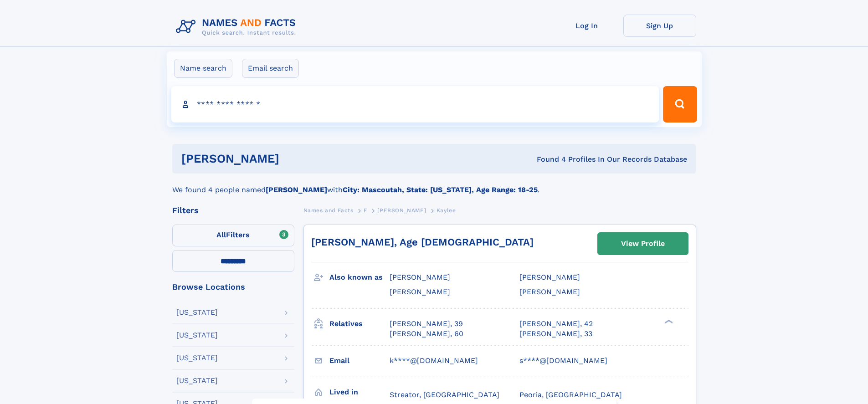  Describe the element at coordinates (680, 104) in the screenshot. I see `button: Search Button` at that location.